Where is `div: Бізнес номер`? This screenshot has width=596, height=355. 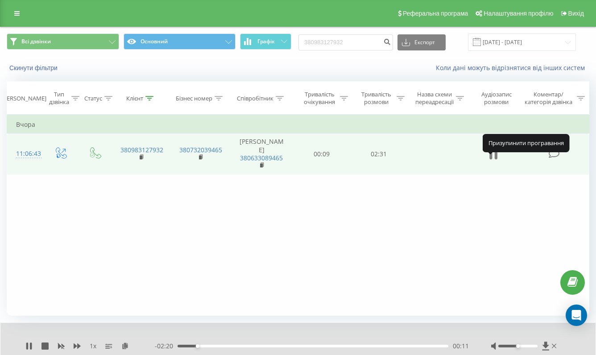
div: Бізнес номер is located at coordinates (194, 98).